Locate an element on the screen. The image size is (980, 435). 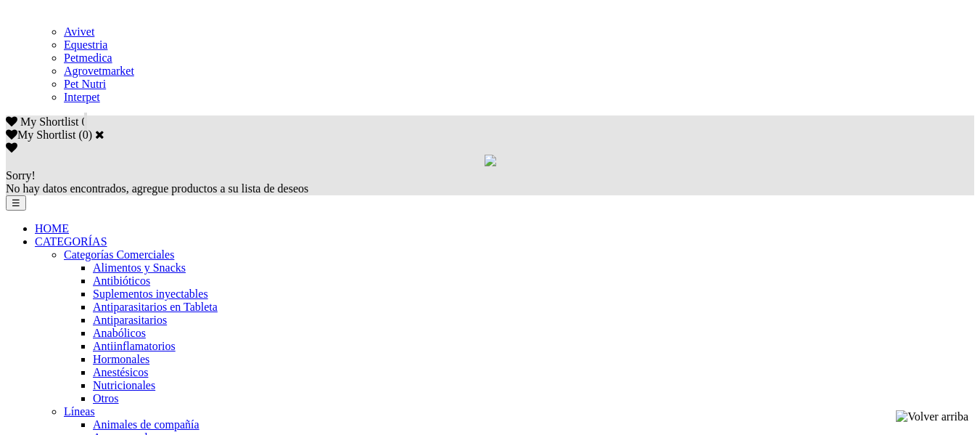
a: Petmedica is located at coordinates (88, 58).